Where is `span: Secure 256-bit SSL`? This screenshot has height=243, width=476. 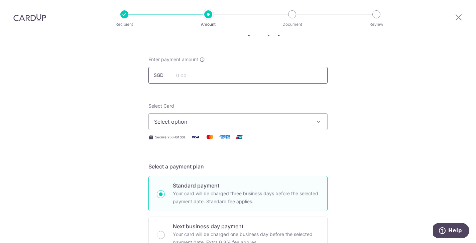 span: Secure 256-bit SSL is located at coordinates (171, 137).